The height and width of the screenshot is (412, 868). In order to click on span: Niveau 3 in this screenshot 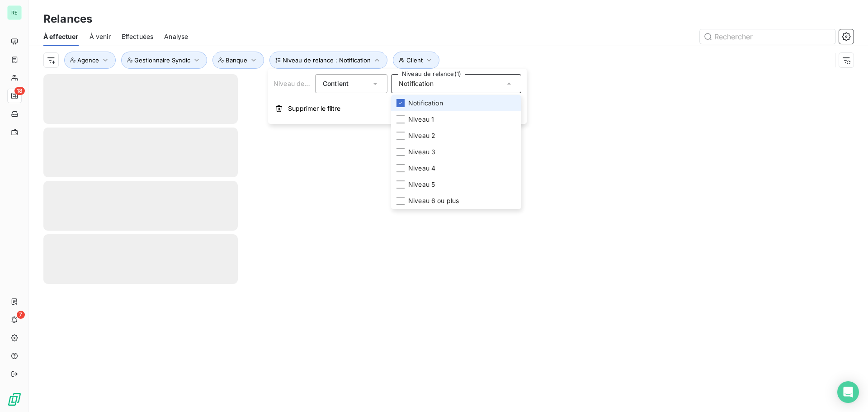, I will do `click(422, 152)`.